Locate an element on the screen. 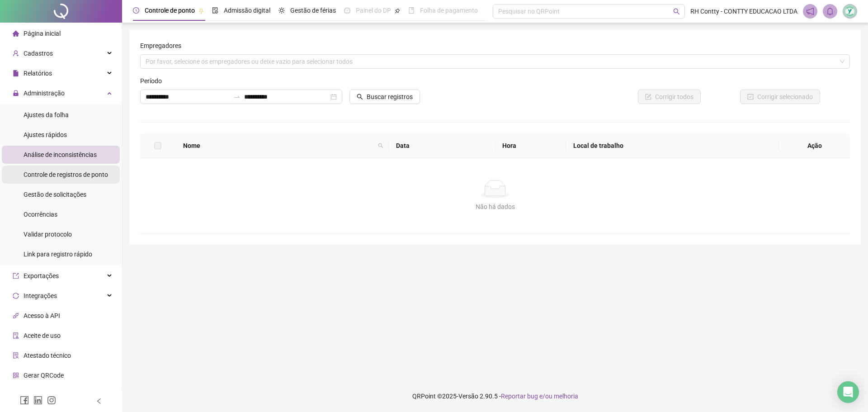  span: Controle de ponto is located at coordinates (169, 10).